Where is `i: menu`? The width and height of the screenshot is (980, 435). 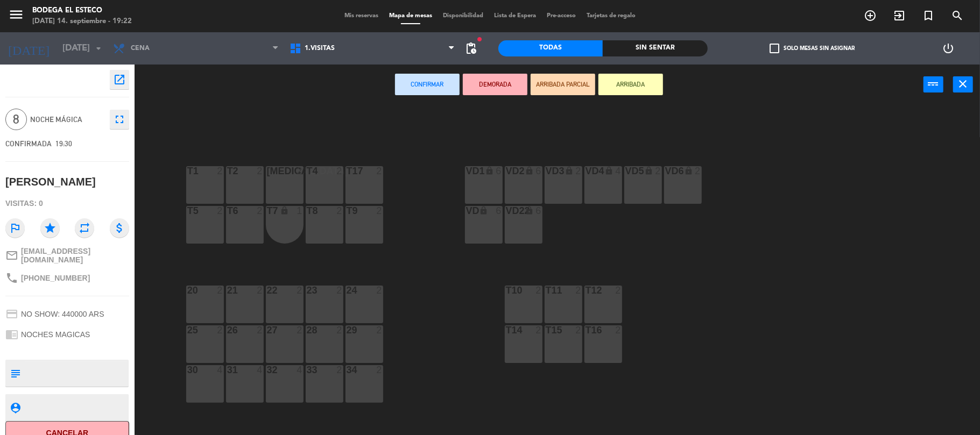
i: menu is located at coordinates (16, 14).